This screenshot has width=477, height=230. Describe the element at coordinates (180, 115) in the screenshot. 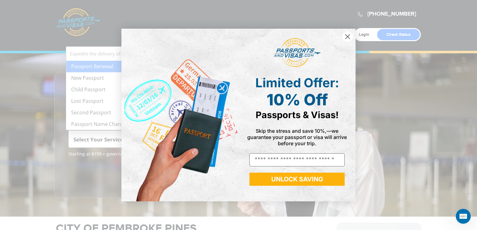

I see `img: de9cda0d-0715-46ca-9a25-073762a91ba7.png` at that location.